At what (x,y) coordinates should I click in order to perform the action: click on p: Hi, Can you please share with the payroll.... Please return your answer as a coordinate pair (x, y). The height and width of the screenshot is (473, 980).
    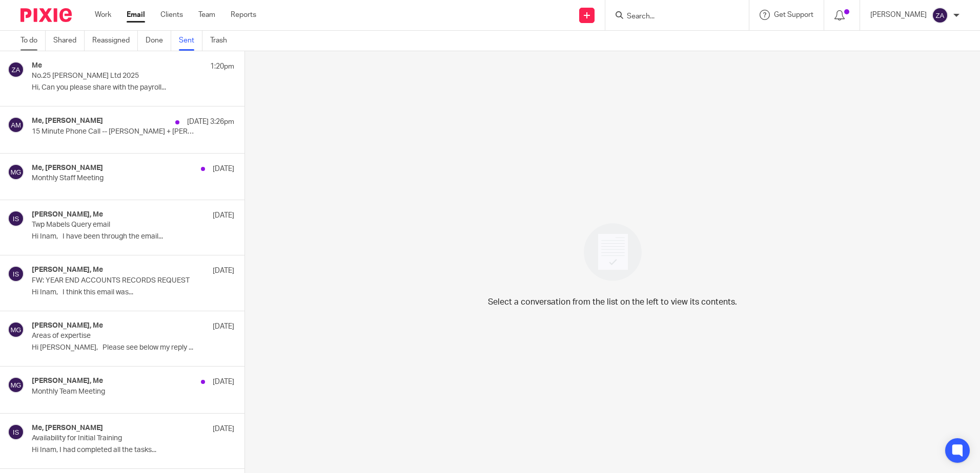
    Looking at the image, I should click on (133, 88).